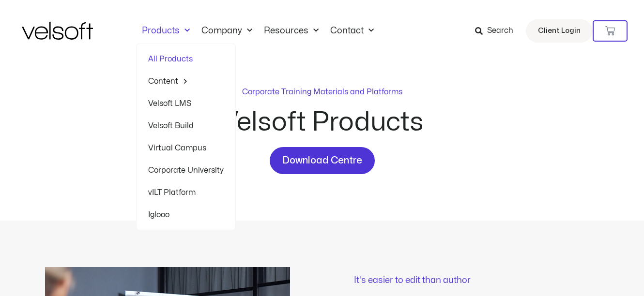  I want to click on a: ContactMenu Toggle, so click(352, 31).